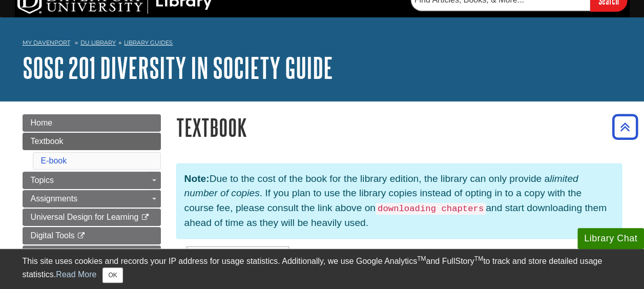 The width and height of the screenshot is (644, 289). What do you see at coordinates (430, 209) in the screenshot?
I see `code: downloading chapters` at bounding box center [430, 209].